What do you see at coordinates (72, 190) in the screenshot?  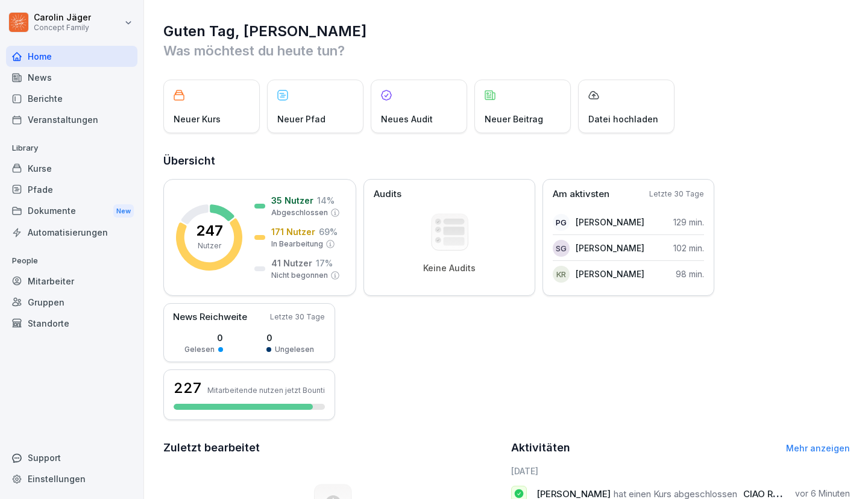 I see `div: Pfade` at bounding box center [72, 190].